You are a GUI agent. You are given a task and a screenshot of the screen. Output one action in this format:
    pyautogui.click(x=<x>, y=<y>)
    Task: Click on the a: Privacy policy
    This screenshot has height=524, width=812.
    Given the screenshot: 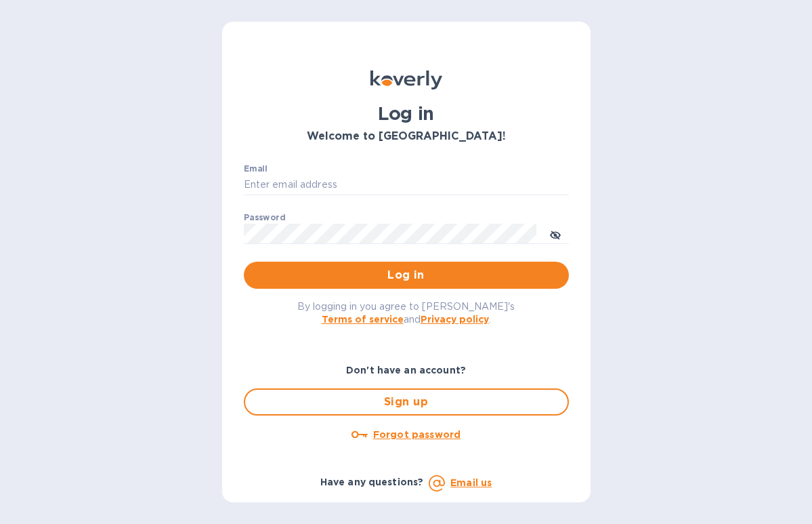 What is the action you would take?
    pyautogui.click(x=455, y=319)
    